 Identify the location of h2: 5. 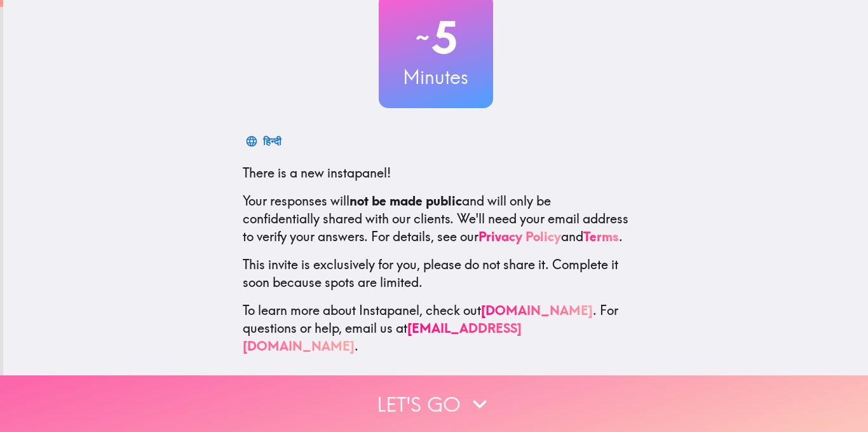
(436, 37).